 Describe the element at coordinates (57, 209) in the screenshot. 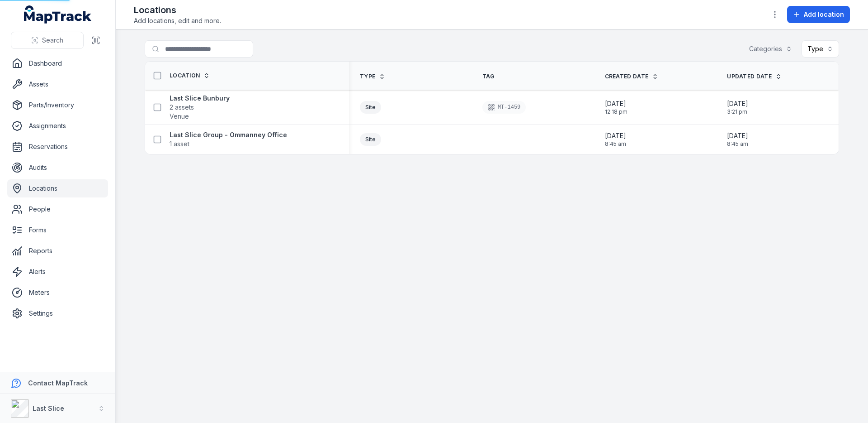

I see `a: People` at that location.